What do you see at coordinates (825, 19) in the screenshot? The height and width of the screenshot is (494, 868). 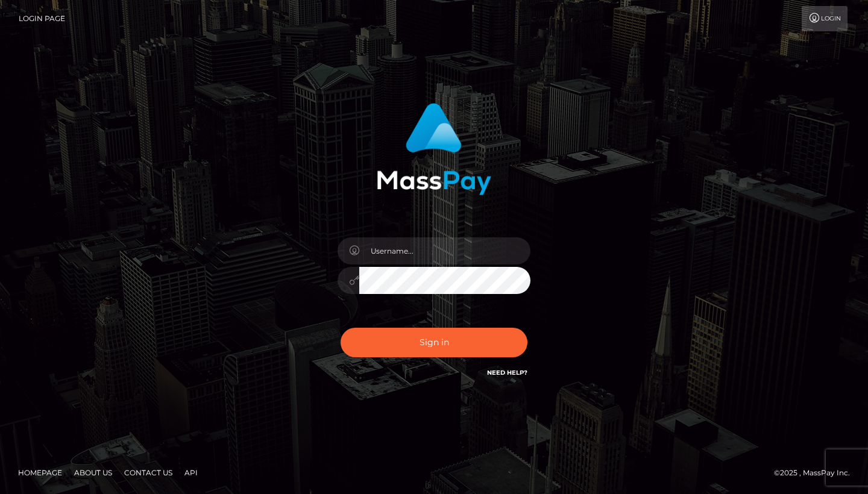 I see `a: Login` at bounding box center [825, 19].